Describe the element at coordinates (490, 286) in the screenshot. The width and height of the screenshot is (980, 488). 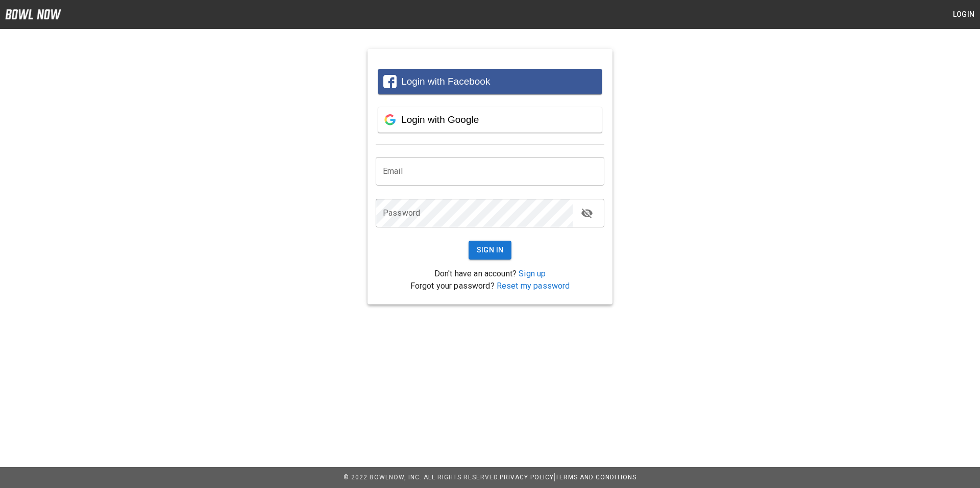
I see `p: Forgot your password?` at that location.